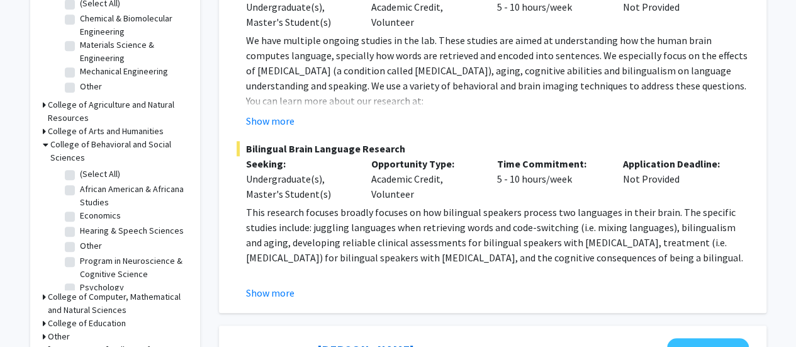 This screenshot has width=796, height=347. What do you see at coordinates (132, 52) in the screenshot?
I see `label: Materials Science & Engineering` at bounding box center [132, 52].